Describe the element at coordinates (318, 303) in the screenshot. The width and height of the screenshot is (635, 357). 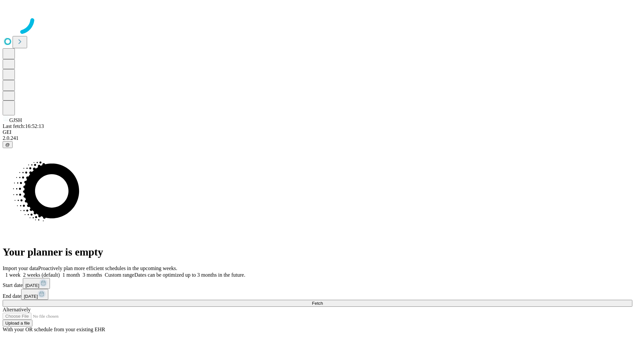
I see `button: Fetch` at that location.